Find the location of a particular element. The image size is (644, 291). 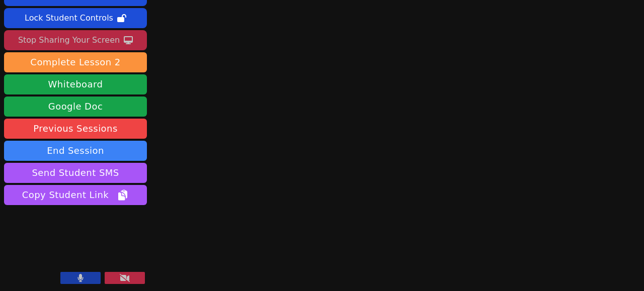

button: Lock Student Controls is located at coordinates (76, 18).